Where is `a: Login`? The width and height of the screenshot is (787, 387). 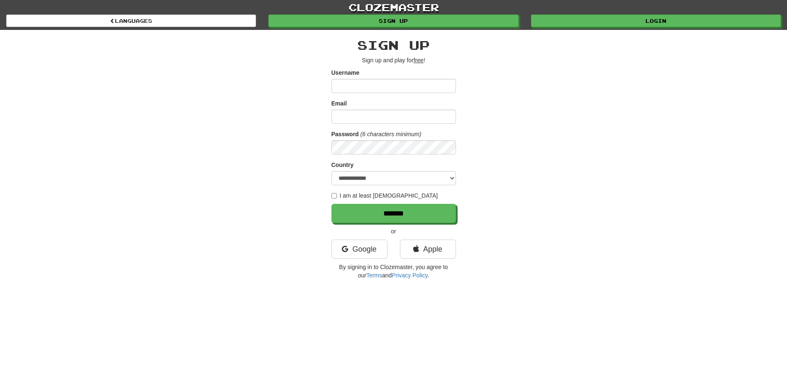 a: Login is located at coordinates (656, 21).